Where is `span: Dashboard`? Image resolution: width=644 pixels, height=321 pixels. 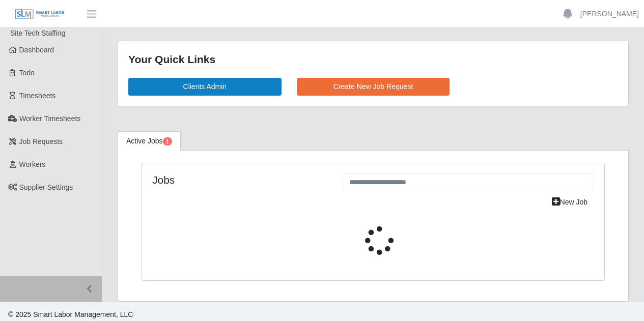 span: Dashboard is located at coordinates (37, 50).